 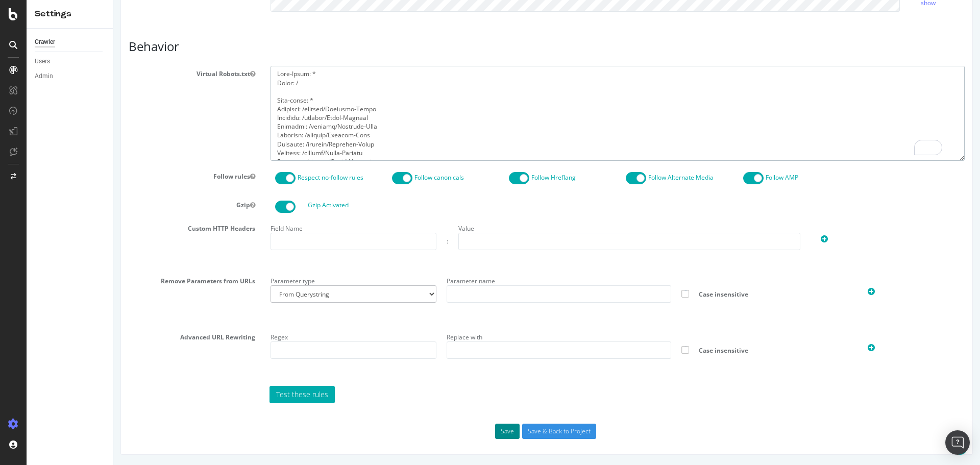 I want to click on label: Follow Hreflang, so click(x=440, y=177).